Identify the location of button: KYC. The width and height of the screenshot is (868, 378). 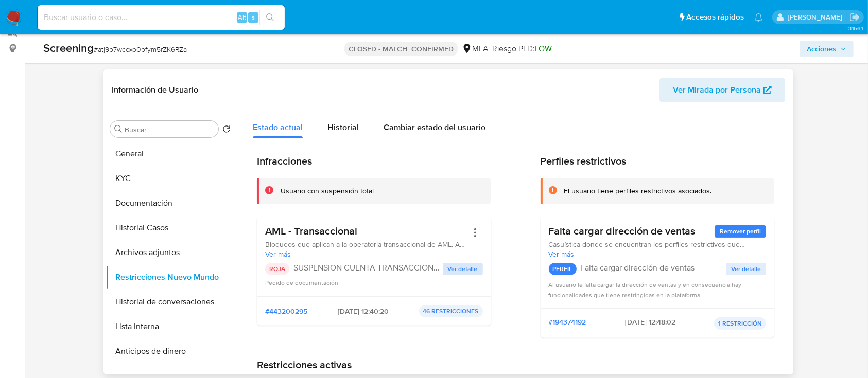
(170, 179).